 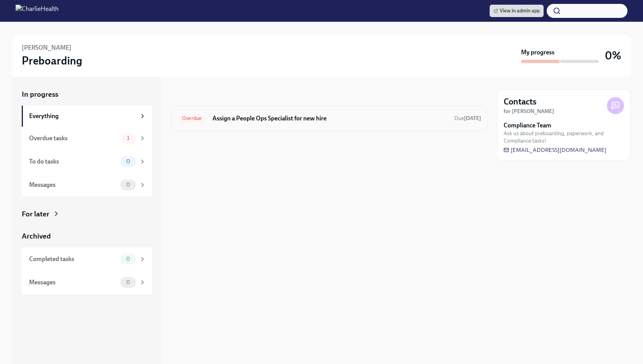 I want to click on img: CharlieHealth, so click(x=37, y=11).